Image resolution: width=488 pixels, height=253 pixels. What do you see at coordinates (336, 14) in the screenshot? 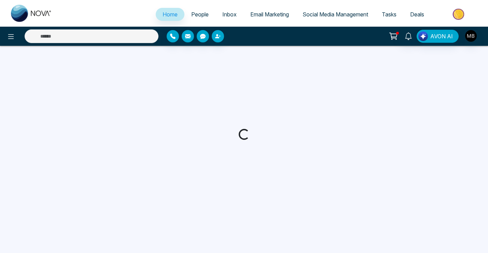
I see `span: Social Media Management` at bounding box center [336, 14].